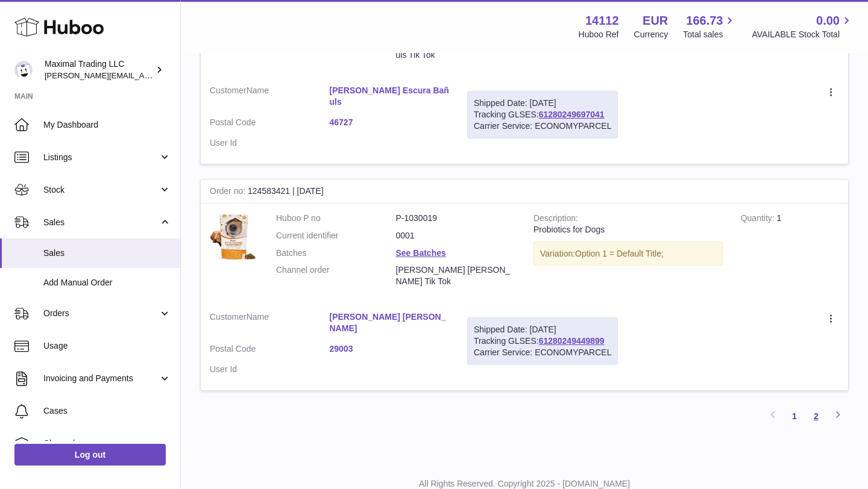 This screenshot has height=489, width=868. Describe the element at coordinates (802, 34) in the screenshot. I see `span: AVAILABLE Stock Total` at that location.